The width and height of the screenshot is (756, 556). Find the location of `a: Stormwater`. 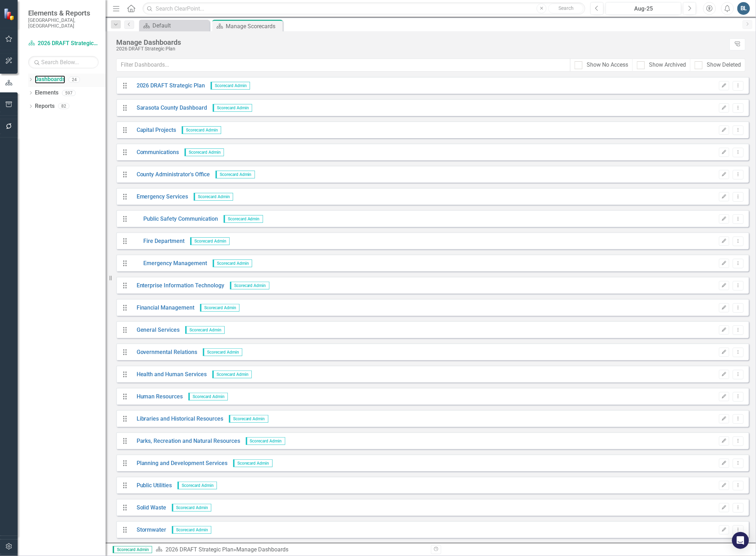

a: Stormwater is located at coordinates (149, 530).